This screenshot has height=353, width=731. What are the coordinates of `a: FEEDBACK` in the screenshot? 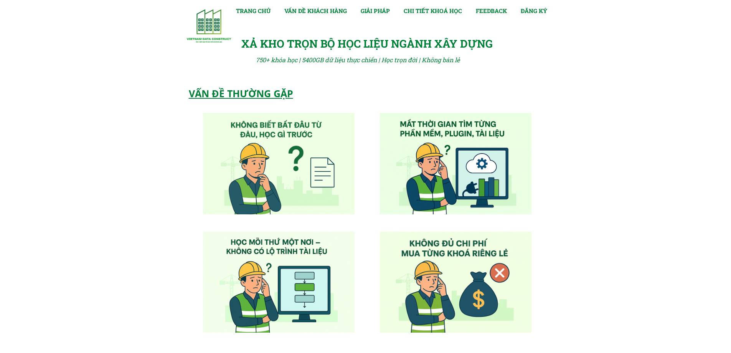 It's located at (491, 11).